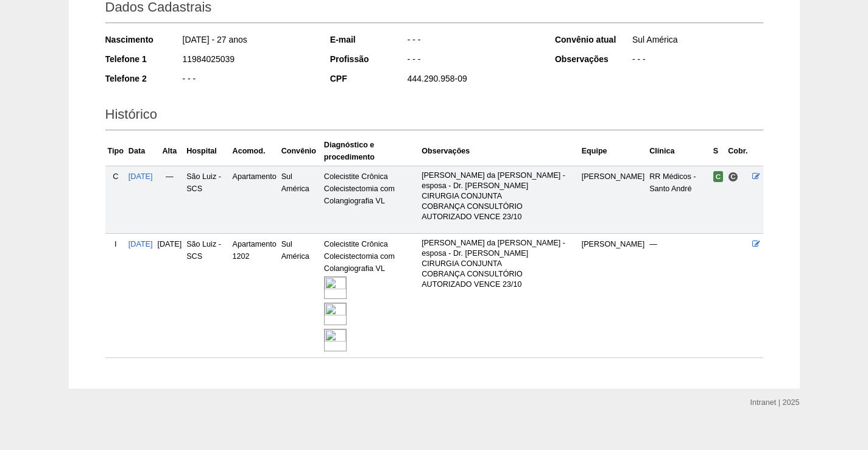 This screenshot has height=450, width=868. Describe the element at coordinates (255, 151) in the screenshot. I see `th: Acomod.` at that location.